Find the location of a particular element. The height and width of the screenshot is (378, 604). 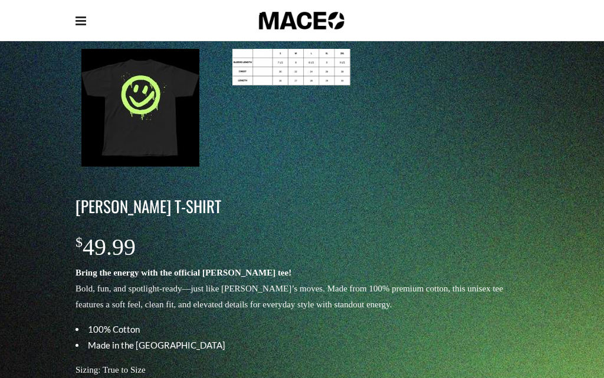

span: Sizing: True to Size is located at coordinates (110, 370).